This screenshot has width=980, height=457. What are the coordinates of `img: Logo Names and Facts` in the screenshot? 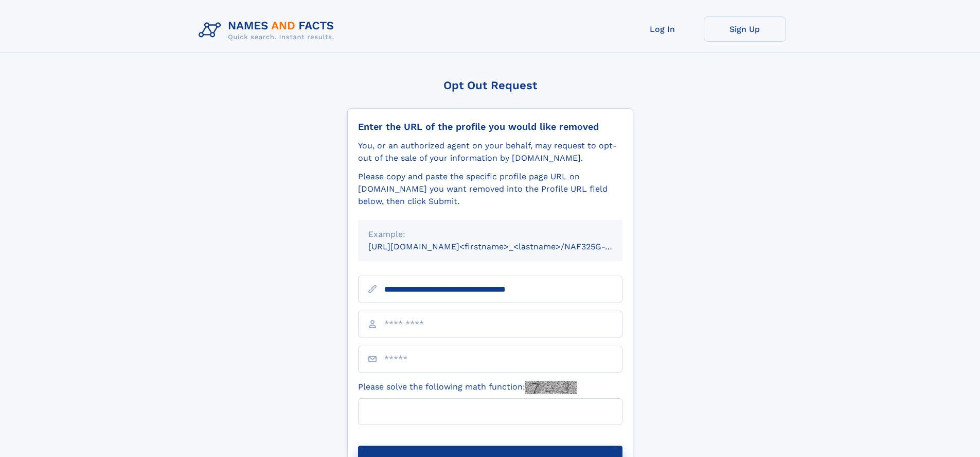 It's located at (269, 30).